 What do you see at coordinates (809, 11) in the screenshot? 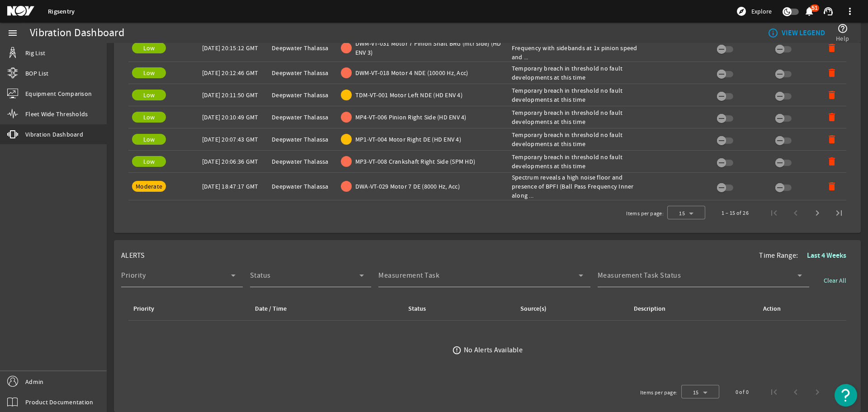
I see `button: 51` at bounding box center [809, 11].